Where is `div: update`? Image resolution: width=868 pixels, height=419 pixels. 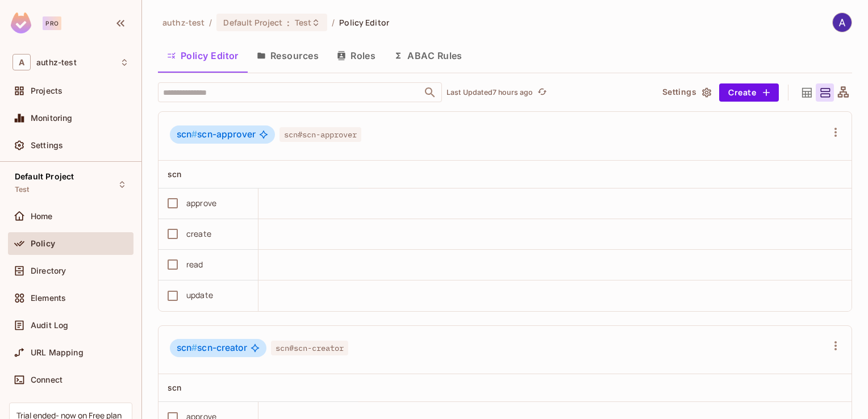 div: update is located at coordinates (199, 295).